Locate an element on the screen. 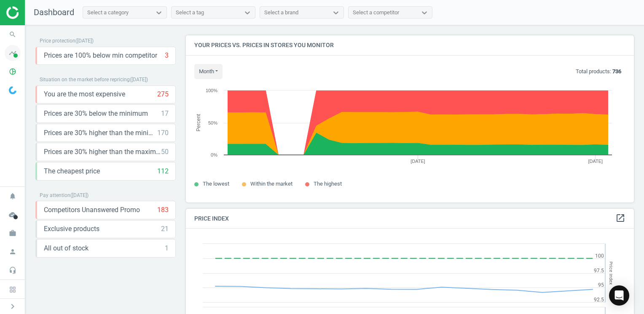 Image resolution: width=644 pixels, height=314 pixels. div: 21 is located at coordinates (165, 229).